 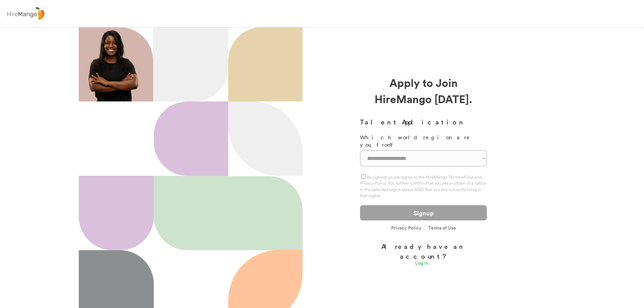 What do you see at coordinates (424, 264) in the screenshot?
I see `a: Log In.` at bounding box center [424, 264].